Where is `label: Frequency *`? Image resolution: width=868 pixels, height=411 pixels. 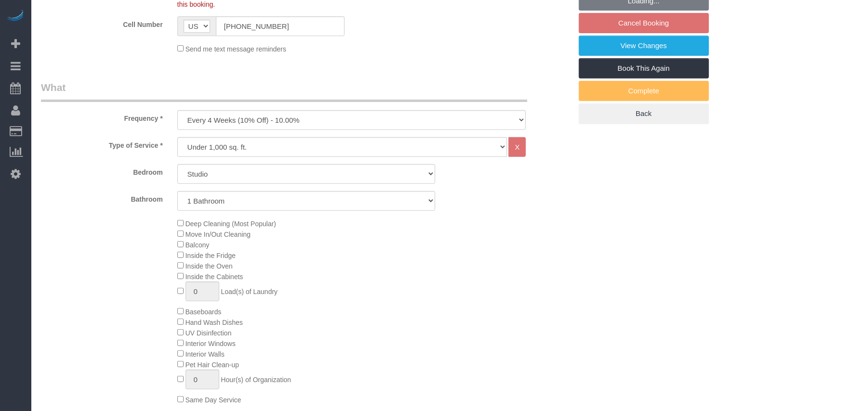 label: Frequency * is located at coordinates (101, 116).